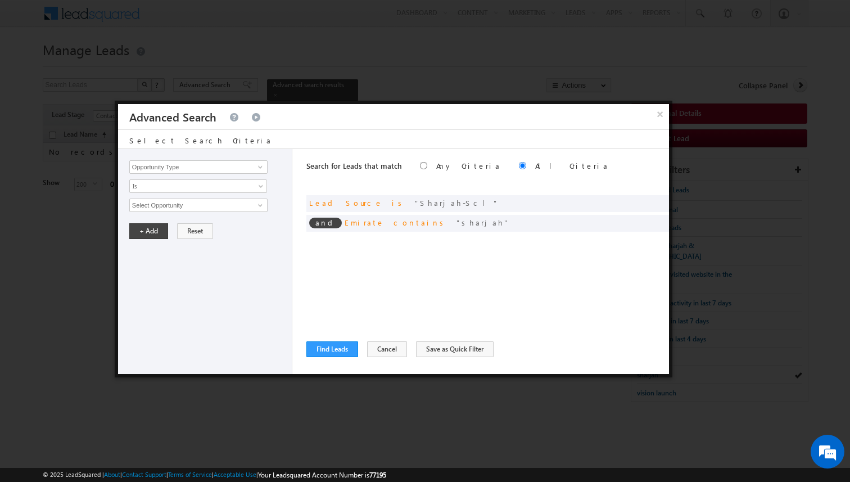  What do you see at coordinates (322, 474) in the screenshot?
I see `span: Your Leadsquared Account Number is` at bounding box center [322, 474].